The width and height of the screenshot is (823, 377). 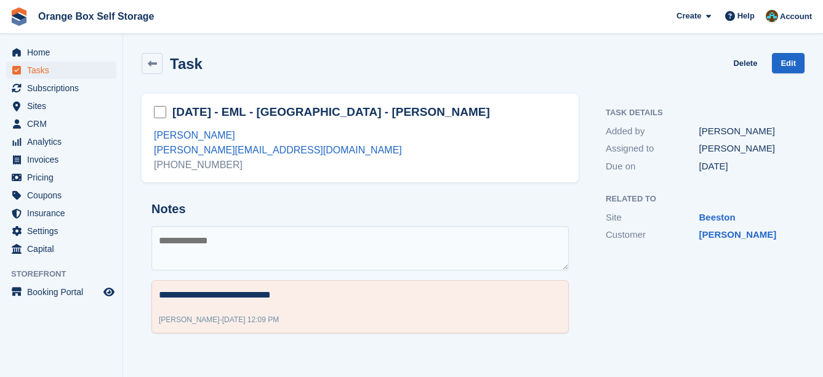 What do you see at coordinates (64, 195) in the screenshot?
I see `span: Coupons` at bounding box center [64, 195].